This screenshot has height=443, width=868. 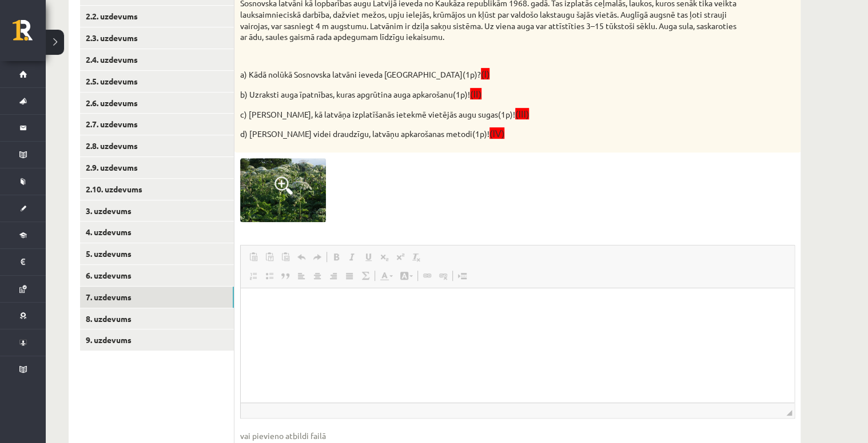 What do you see at coordinates (517, 436) in the screenshot?
I see `span: vai pievieno atbildi failā` at bounding box center [517, 436].